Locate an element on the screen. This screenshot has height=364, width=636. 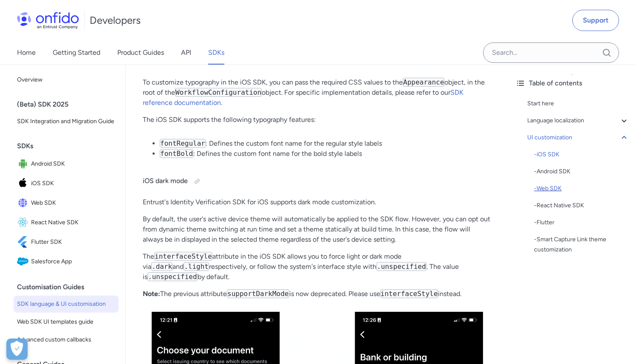
code: WorkflowConfiguration is located at coordinates (218, 92).